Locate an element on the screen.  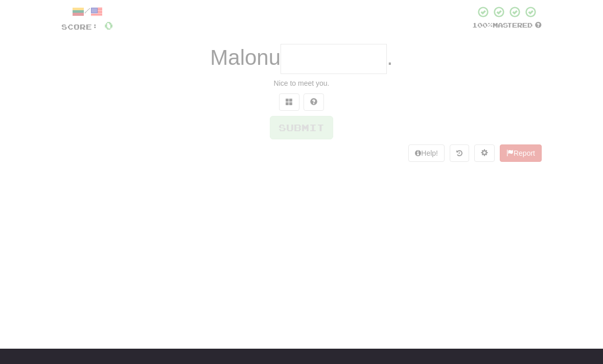
button: Help! is located at coordinates (426, 153).